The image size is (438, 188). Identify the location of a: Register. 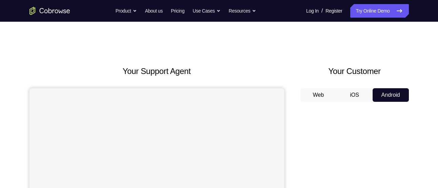
(334, 11).